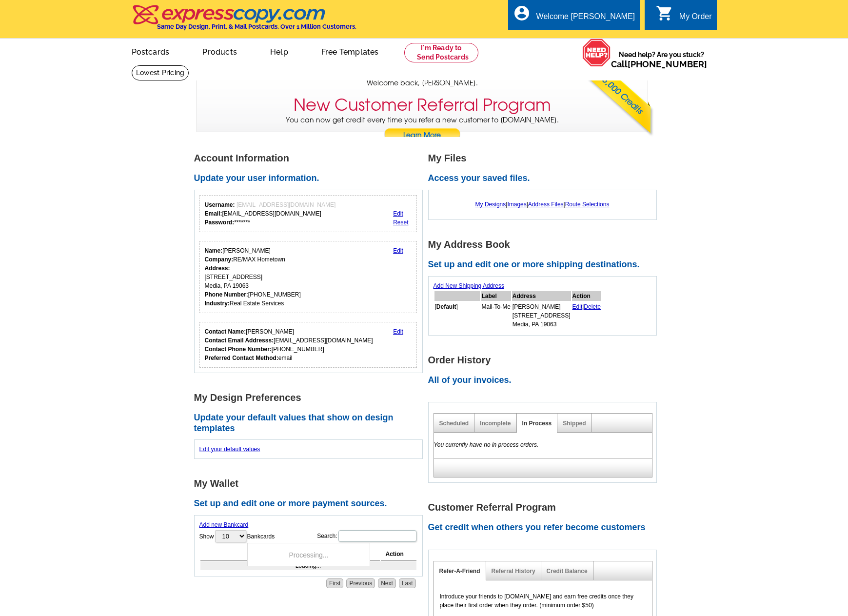 The width and height of the screenshot is (848, 616). Describe the element at coordinates (401, 223) in the screenshot. I see `a: Reset` at that location.